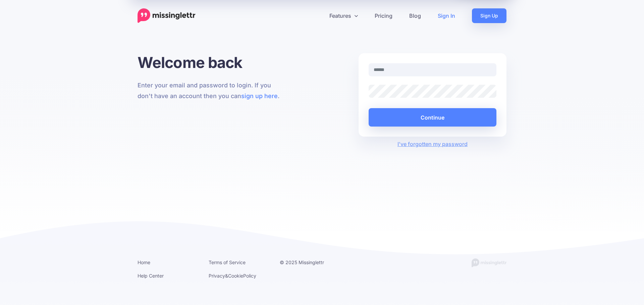 The image size is (644, 305). Describe the element at coordinates (151, 276) in the screenshot. I see `a: Help Center` at that location.